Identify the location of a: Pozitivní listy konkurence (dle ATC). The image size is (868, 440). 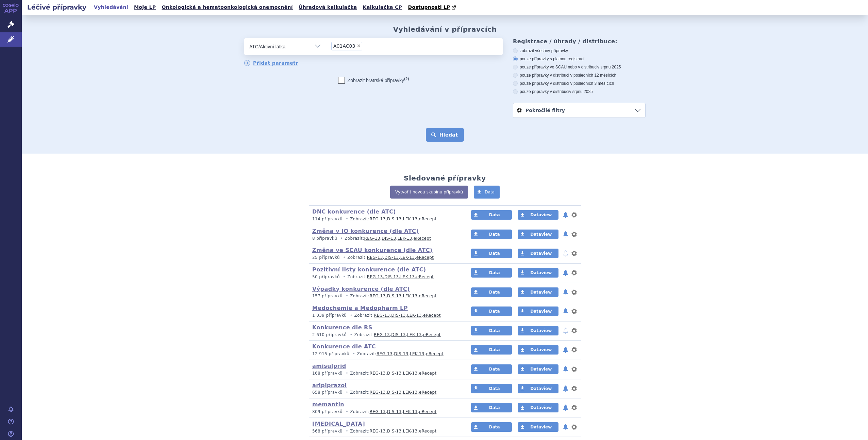
(369, 269).